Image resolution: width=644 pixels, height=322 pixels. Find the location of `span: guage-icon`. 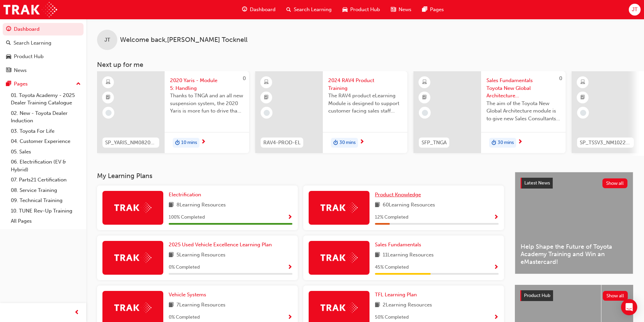

span: guage-icon is located at coordinates (8, 29).